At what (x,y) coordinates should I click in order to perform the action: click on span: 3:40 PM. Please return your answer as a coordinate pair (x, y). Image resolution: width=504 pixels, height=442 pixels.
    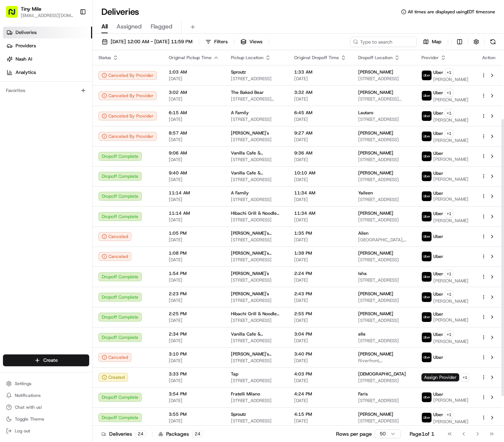
    Looking at the image, I should click on (320, 354).